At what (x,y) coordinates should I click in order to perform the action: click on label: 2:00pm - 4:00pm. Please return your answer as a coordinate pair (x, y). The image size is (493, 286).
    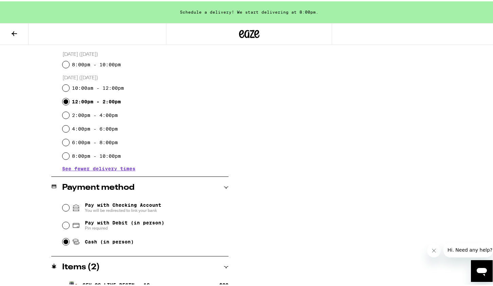
    Looking at the image, I should click on (95, 114).